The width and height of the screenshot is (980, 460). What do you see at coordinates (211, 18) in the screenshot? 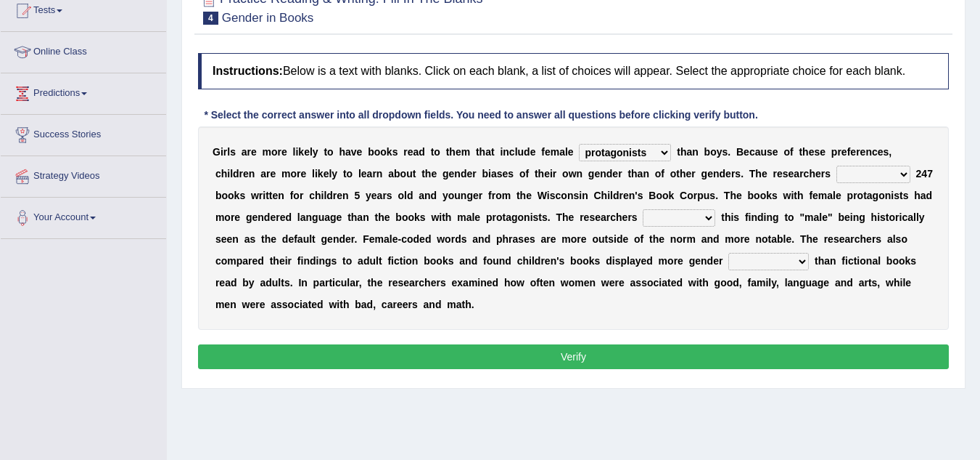
I see `span: 4` at bounding box center [211, 18].